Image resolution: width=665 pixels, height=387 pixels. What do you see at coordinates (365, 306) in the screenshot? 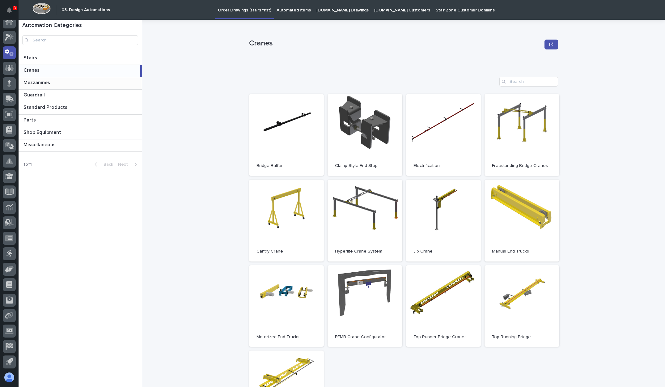
I see `a: PEMB Crane Configurator` at bounding box center [365, 306].